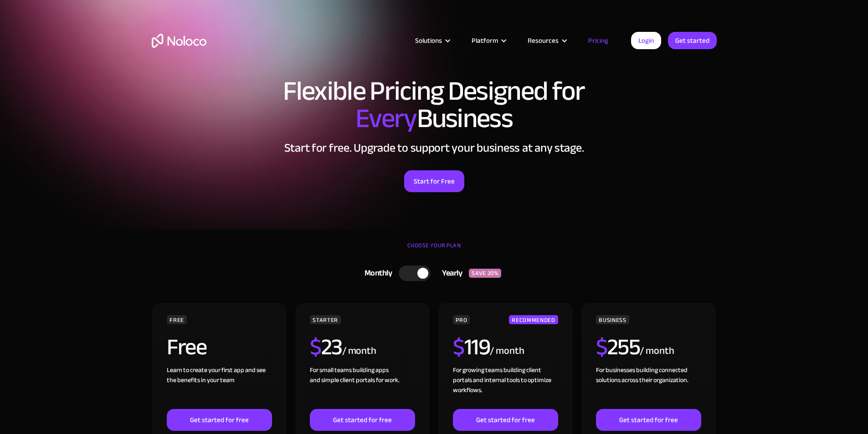 The image size is (868, 434). What do you see at coordinates (647, 41) in the screenshot?
I see `a: Login` at bounding box center [647, 41].